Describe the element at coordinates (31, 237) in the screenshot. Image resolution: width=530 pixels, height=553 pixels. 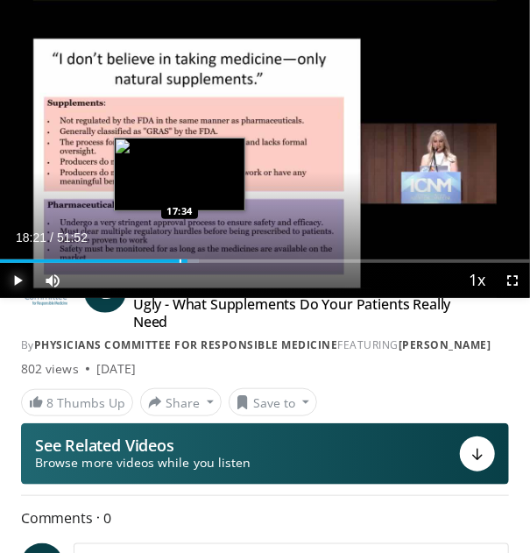
I see `span: 18:21` at that location.